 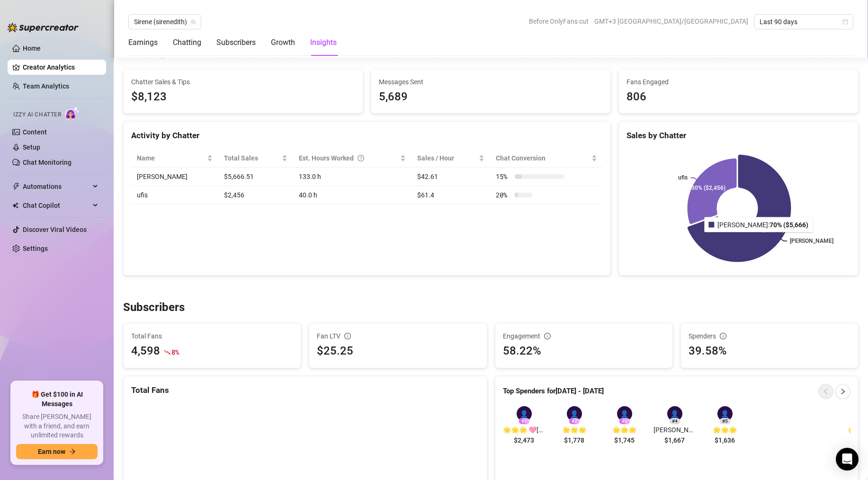 I want to click on span: Automations, so click(x=56, y=186).